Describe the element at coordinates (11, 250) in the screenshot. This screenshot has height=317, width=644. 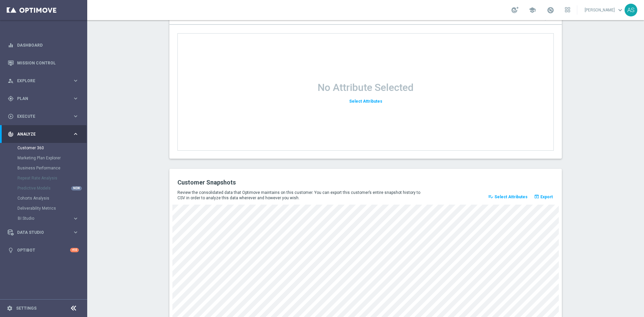
I see `i: lightbulb` at that location.